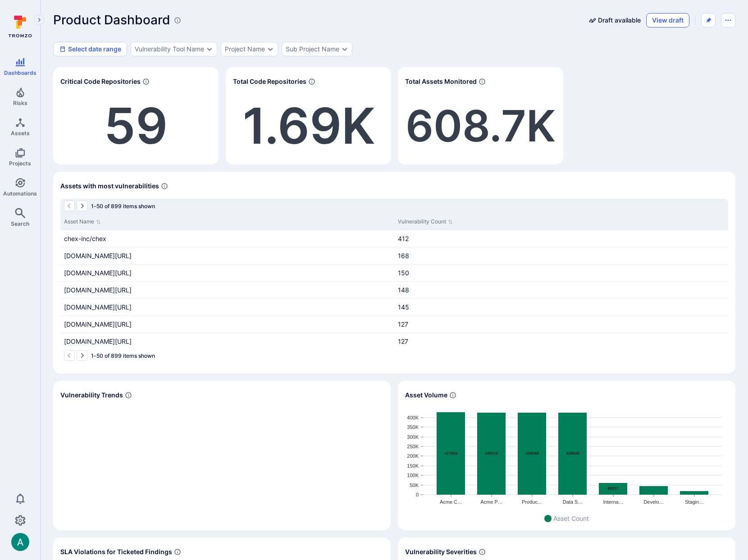 The width and height of the screenshot is (748, 560). Describe the element at coordinates (39, 20) in the screenshot. I see `i: Expand navigation menu` at that location.